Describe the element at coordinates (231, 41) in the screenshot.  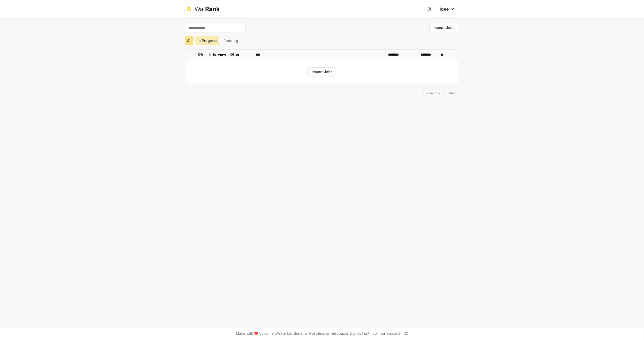
I see `button: Pending` at that location.